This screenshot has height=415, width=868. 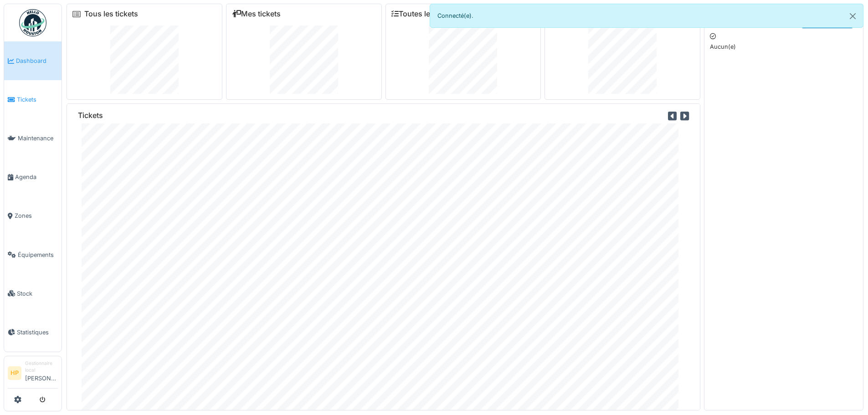 What do you see at coordinates (111, 13) in the screenshot?
I see `a: Tous les tickets` at bounding box center [111, 13].